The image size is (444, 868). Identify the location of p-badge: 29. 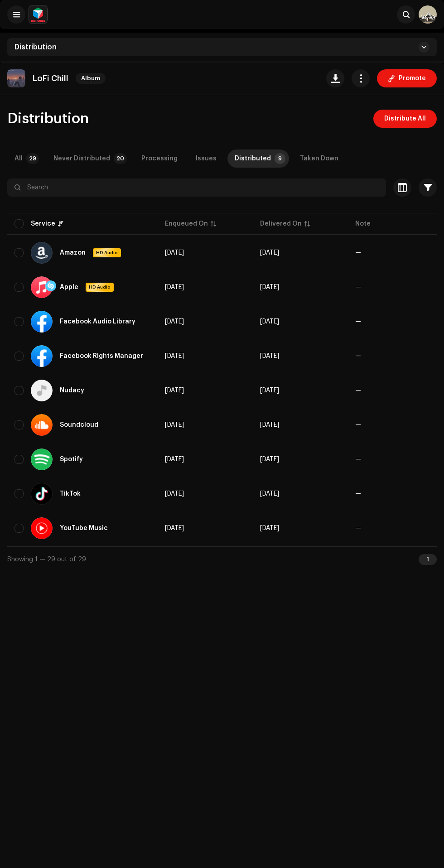
(33, 158).